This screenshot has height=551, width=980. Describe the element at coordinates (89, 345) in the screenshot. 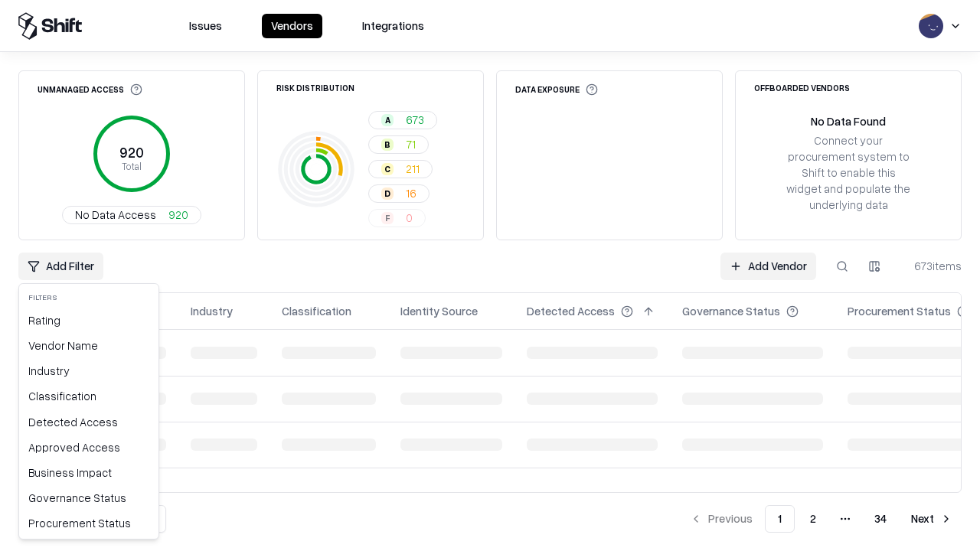

I see `div: Vendor Name` at that location.